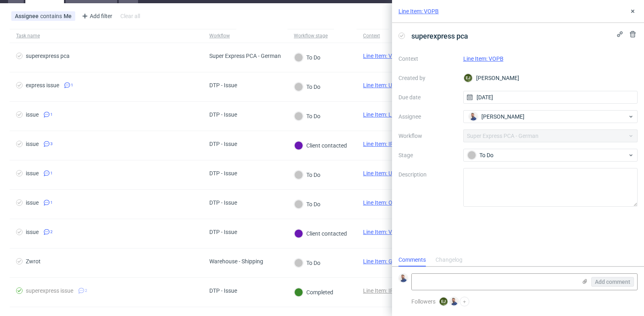 This screenshot has height=316, width=644. What do you see at coordinates (314, 292) in the screenshot?
I see `div: Completed` at bounding box center [314, 292].